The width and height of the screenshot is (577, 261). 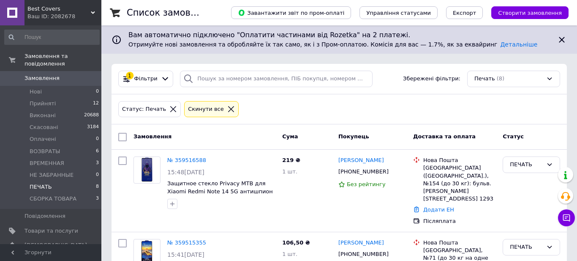 What do you see at coordinates (530, 13) in the screenshot?
I see `button: Створити замовлення` at bounding box center [530, 13].